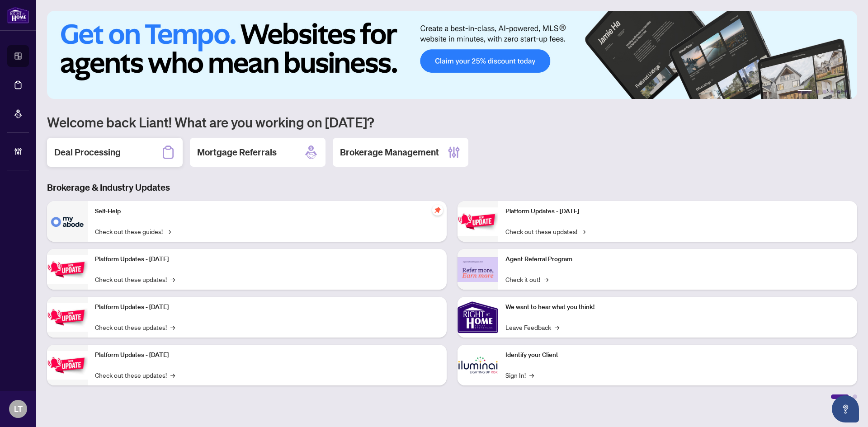 The image size is (868, 427). I want to click on span: LT, so click(18, 409).